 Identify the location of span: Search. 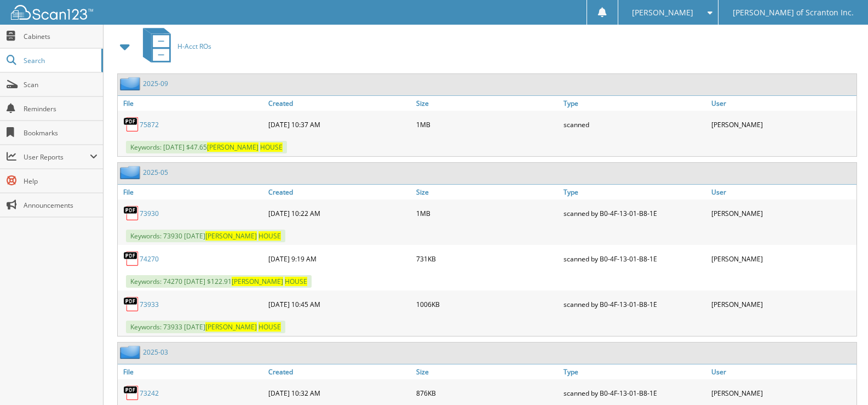
(60, 61).